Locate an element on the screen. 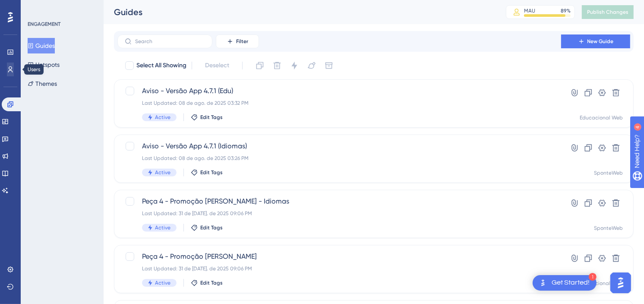 Image resolution: width=644 pixels, height=304 pixels. span: Aviso - Versão App 4.7.1 (Idiomas) is located at coordinates (340, 146).